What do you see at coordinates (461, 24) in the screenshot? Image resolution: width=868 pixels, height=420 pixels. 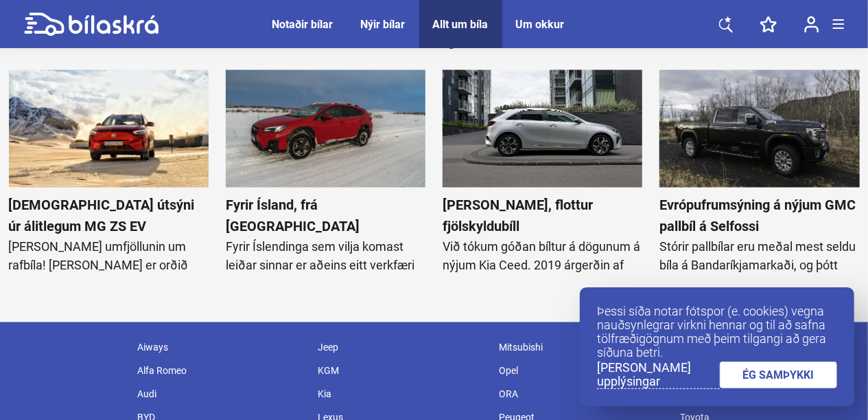 I see `div: Allt um bíla` at bounding box center [461, 24].